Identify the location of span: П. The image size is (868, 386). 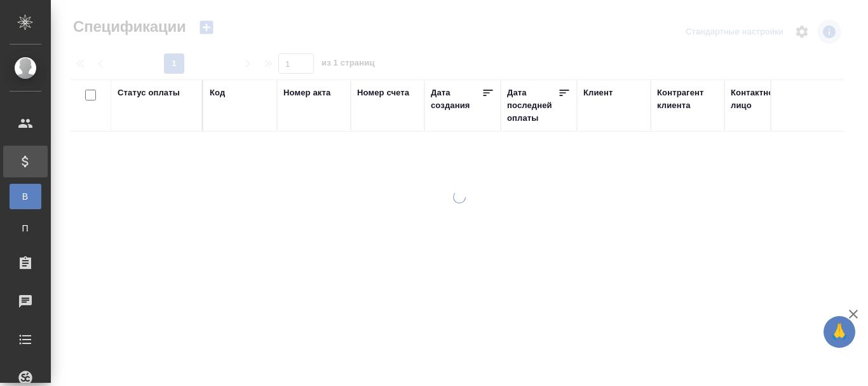
(25, 228).